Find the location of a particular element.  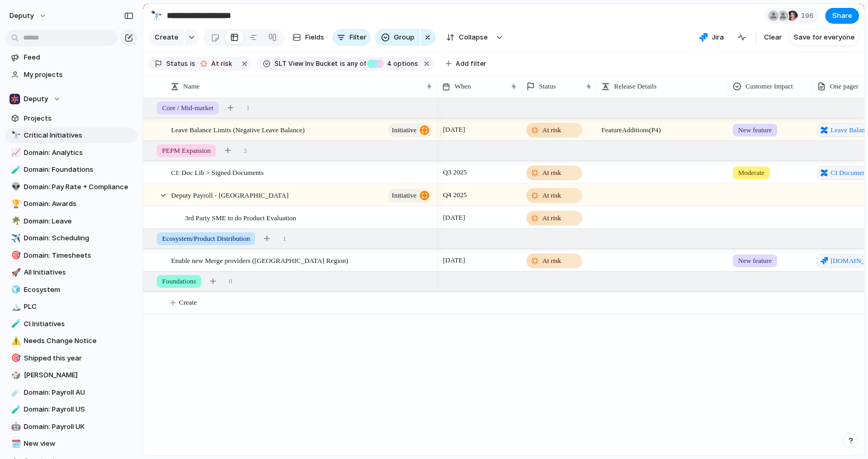

span: Shipped this year is located at coordinates (79, 359).